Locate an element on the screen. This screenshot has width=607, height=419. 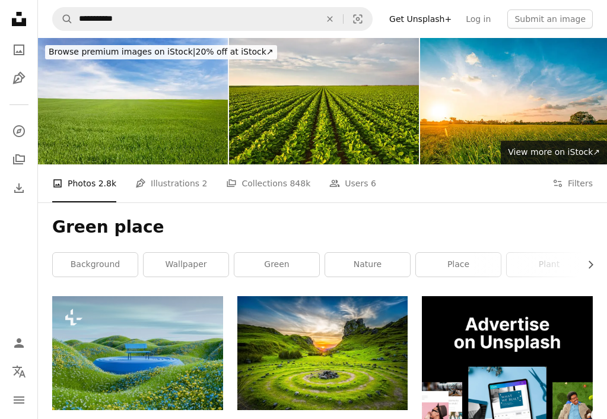
a: plant is located at coordinates (549, 265).